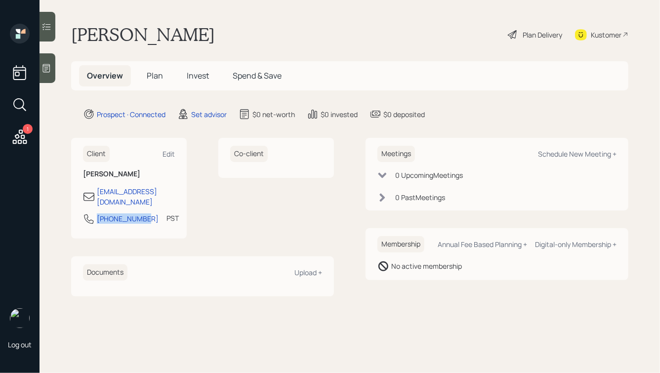 This screenshot has width=660, height=373. Describe the element at coordinates (542, 35) in the screenshot. I see `div: Plan Delivery` at that location.